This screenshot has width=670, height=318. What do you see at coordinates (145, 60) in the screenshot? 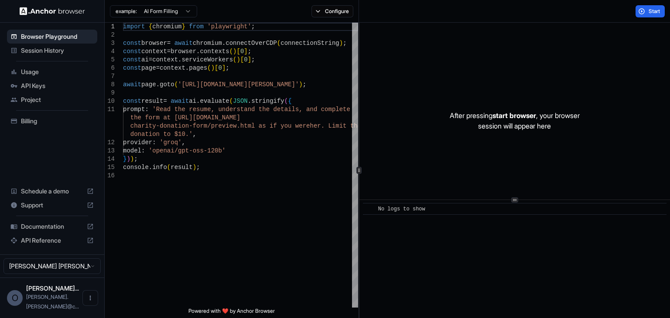
I see `span: ai` at bounding box center [145, 60].